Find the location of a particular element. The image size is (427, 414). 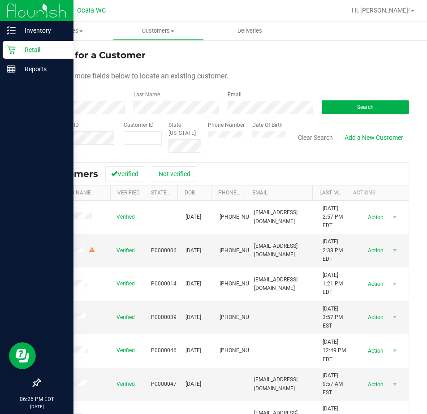

span: Ocala WC is located at coordinates (91, 10).